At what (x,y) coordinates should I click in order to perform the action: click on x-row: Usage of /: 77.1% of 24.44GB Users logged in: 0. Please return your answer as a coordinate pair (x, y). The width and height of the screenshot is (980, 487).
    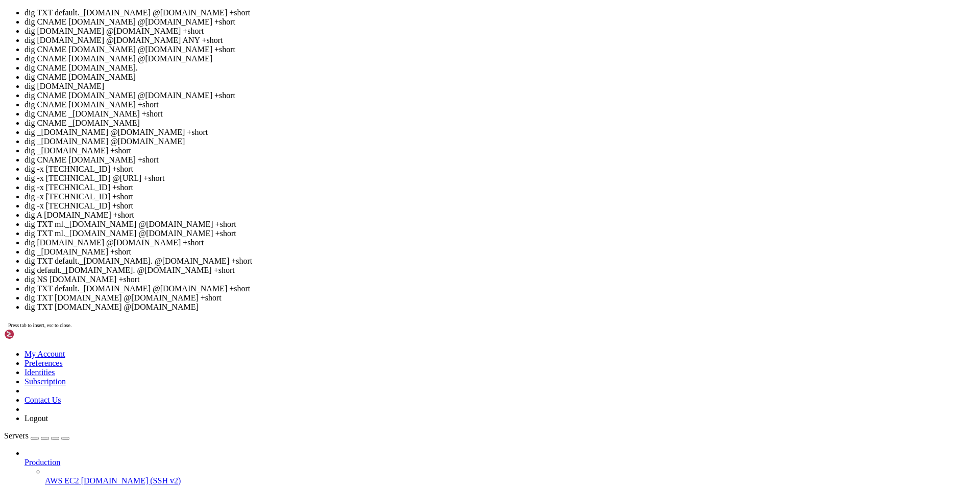
    Looking at the image, I should click on (426, 87).